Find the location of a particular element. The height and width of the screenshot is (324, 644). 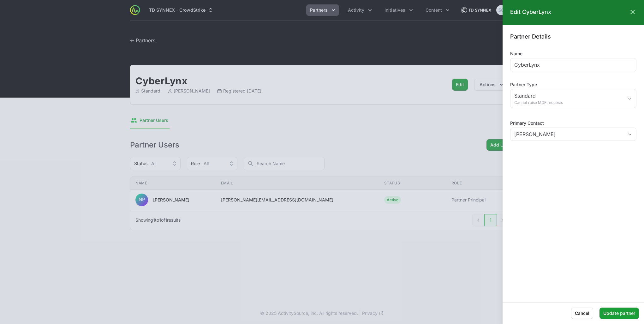

span: Standard is located at coordinates (568, 96).